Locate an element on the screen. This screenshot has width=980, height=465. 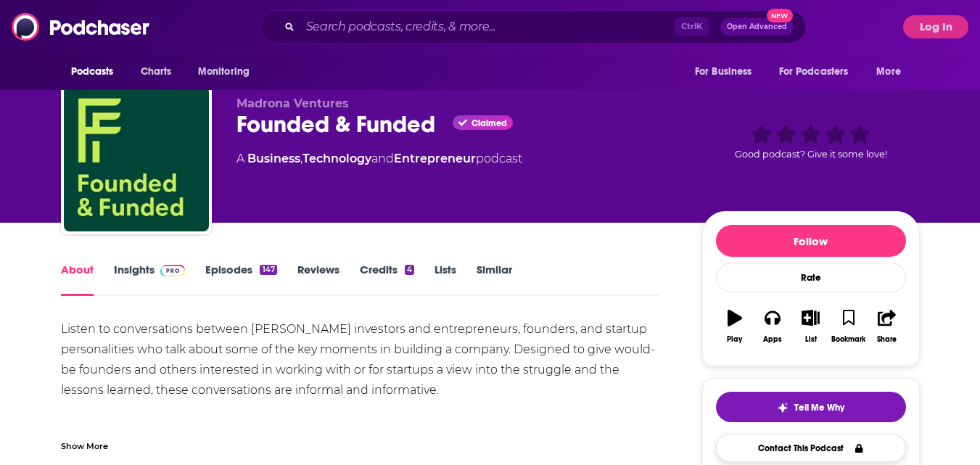
span: Podcasts is located at coordinates (92, 72).